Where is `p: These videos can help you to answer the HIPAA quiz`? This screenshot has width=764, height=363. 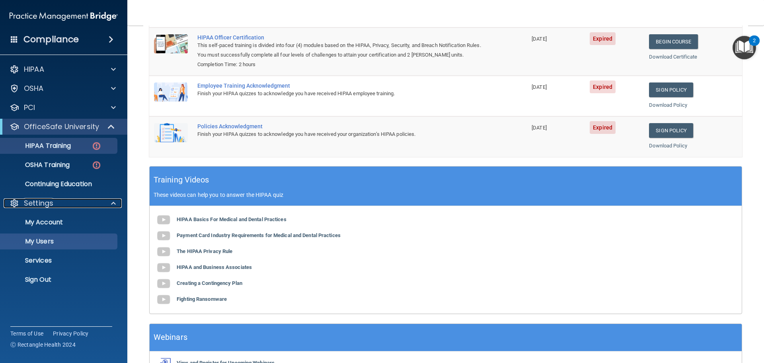 p: These videos can help you to answer the HIPAA quiz is located at coordinates (446, 195).